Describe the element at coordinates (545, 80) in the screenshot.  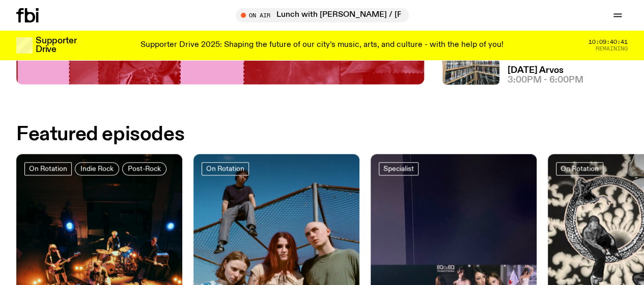
I see `span: 3:00pm - 6:00pm` at that location.